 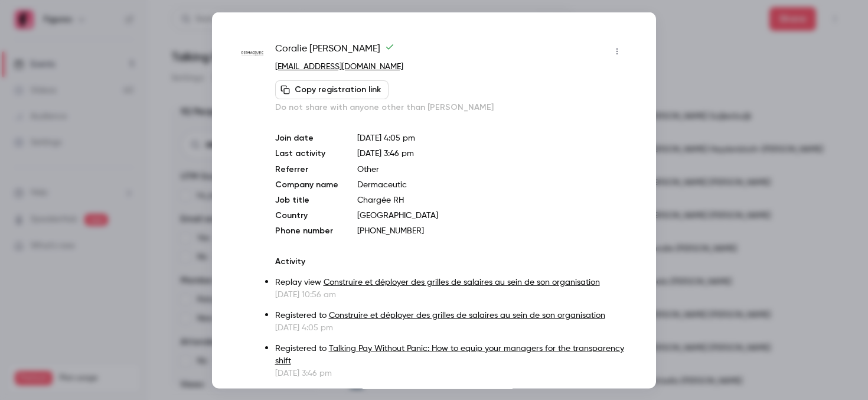 I want to click on p: Job title, so click(x=306, y=200).